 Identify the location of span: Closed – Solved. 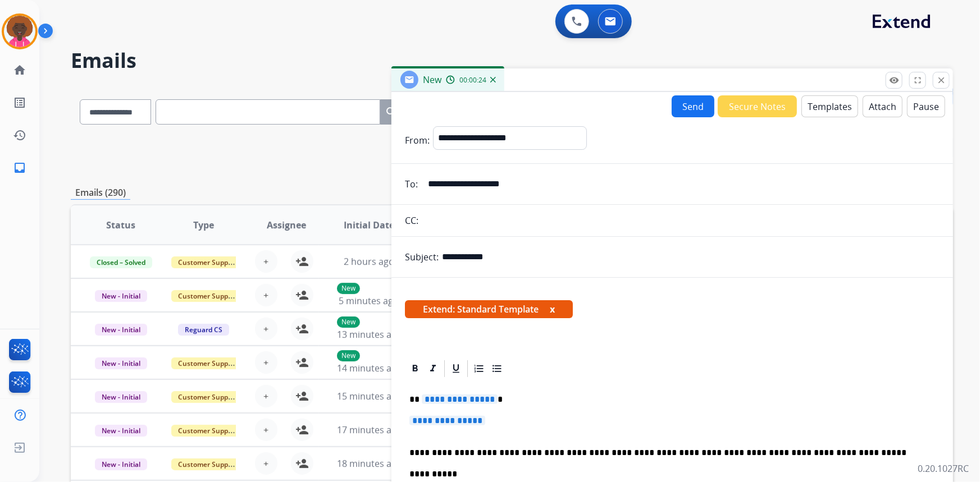
(120, 262).